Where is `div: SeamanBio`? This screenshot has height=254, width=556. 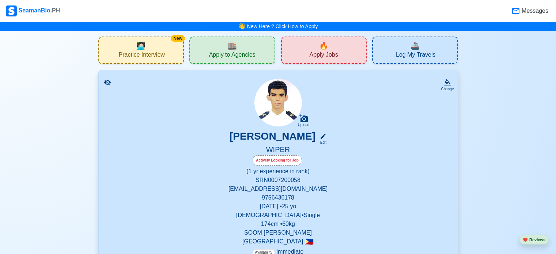 div: SeamanBio is located at coordinates (33, 11).